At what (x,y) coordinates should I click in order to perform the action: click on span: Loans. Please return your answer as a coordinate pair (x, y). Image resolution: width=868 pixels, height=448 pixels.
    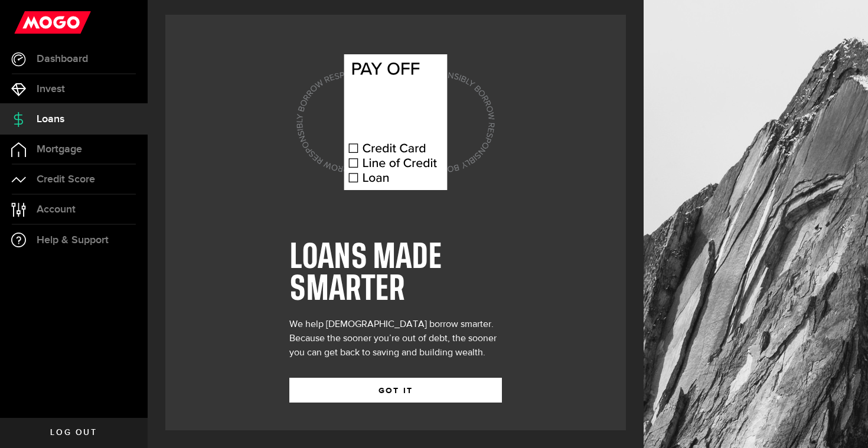
    Looking at the image, I should click on (50, 119).